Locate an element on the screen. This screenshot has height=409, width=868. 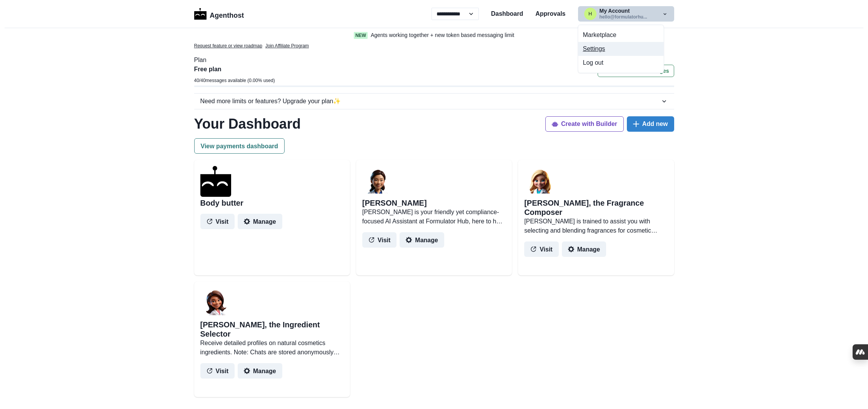
img: user%2F849%2F13ffc068-d929-4f27-9f9d-28646e9b2f13 is located at coordinates (216, 303).